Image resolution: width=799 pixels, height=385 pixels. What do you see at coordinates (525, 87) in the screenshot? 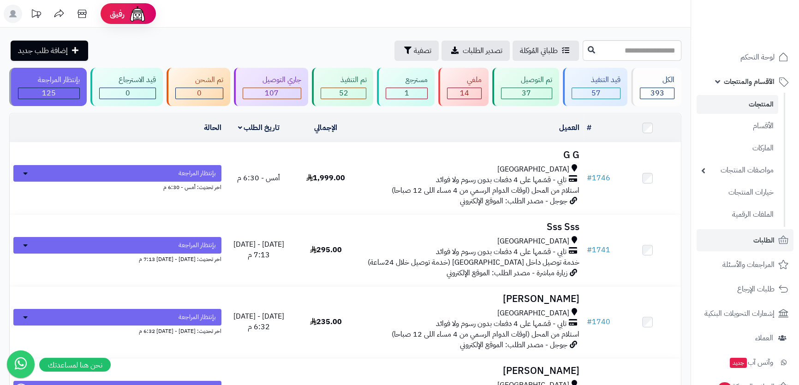
I see `a: تم التوصيل 37` at bounding box center [525, 87].